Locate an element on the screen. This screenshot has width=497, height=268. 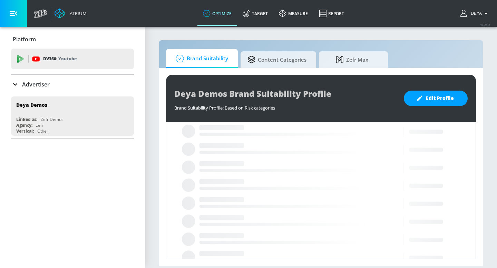
div: Atrium is located at coordinates (77, 13).